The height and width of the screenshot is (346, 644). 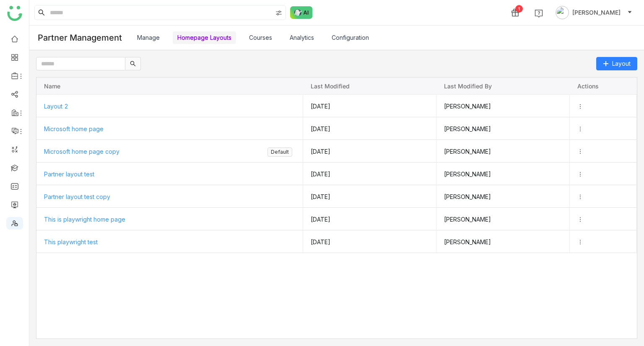 What do you see at coordinates (468, 86) in the screenshot?
I see `span: Last modified by` at bounding box center [468, 86].